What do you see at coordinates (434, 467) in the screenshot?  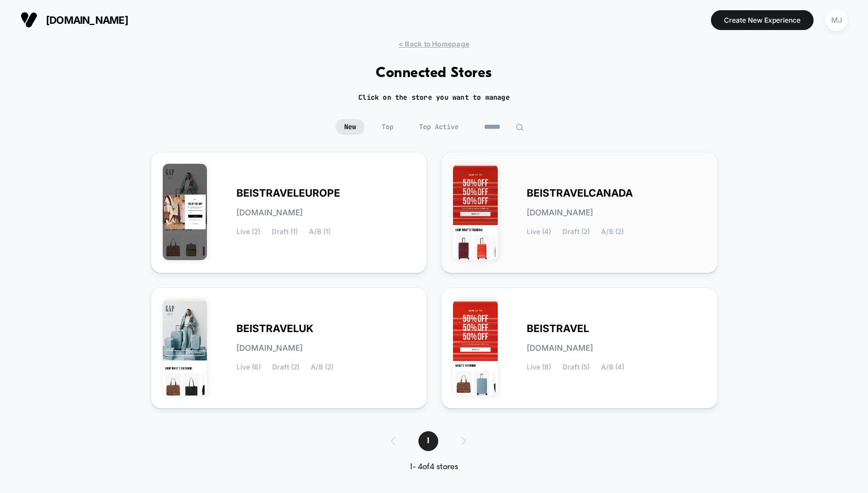 I see `div: 1 - 4 of 4 stores` at bounding box center [434, 467].